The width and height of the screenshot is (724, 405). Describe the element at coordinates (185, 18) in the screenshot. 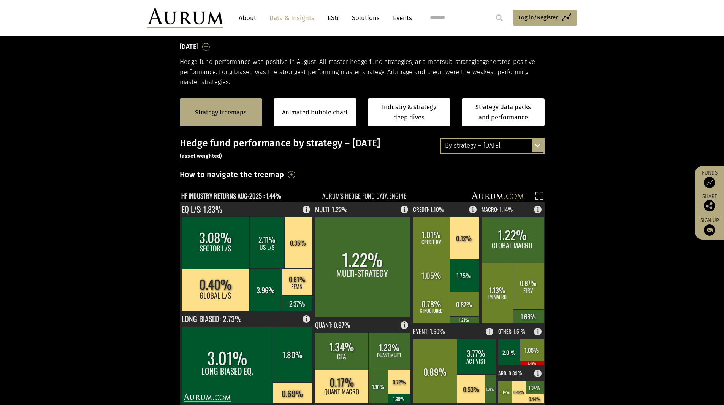

I see `img: Aurum` at that location.